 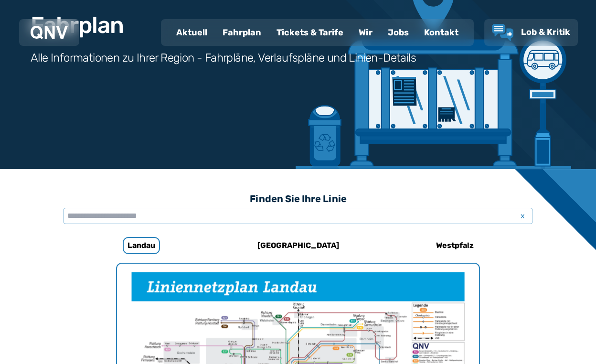 What do you see at coordinates (310, 32) in the screenshot?
I see `a: Tickets & Tarife` at bounding box center [310, 32].